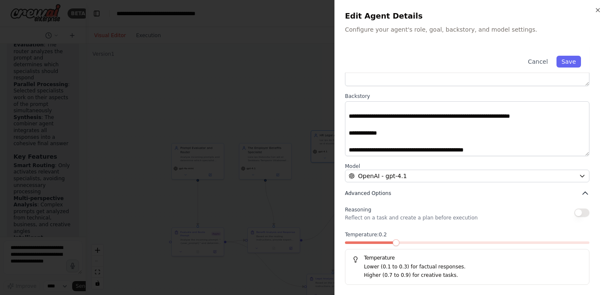 This screenshot has height=295, width=608. What do you see at coordinates (467, 258) in the screenshot?
I see `h5: Temperature` at bounding box center [467, 258].